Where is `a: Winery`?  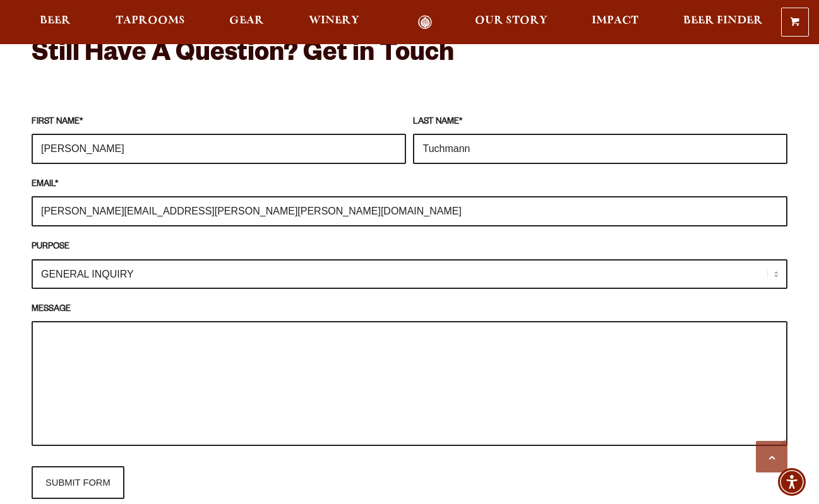 a: Winery is located at coordinates (334, 22).